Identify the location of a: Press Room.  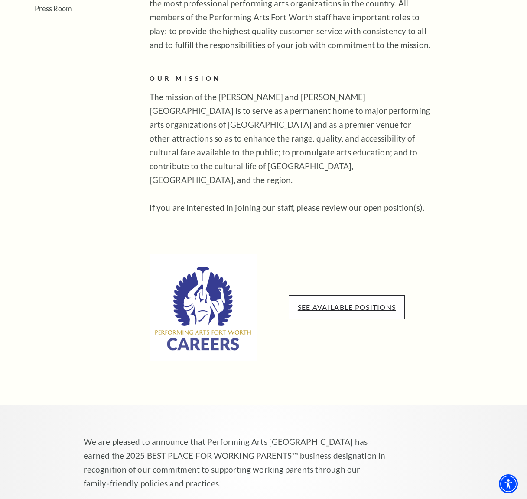
(53, 8).